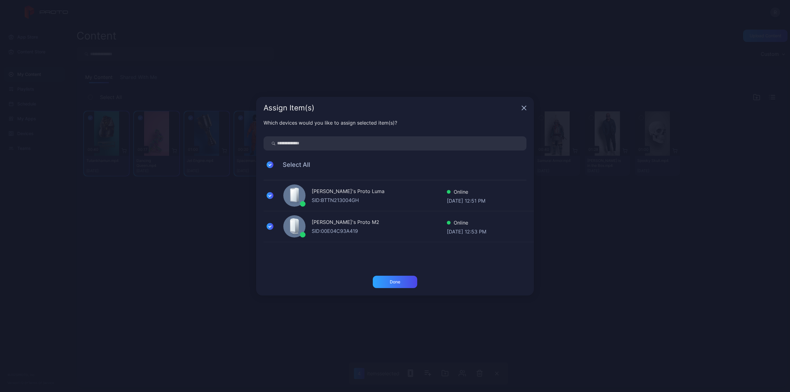  I want to click on span: Select All, so click(293, 165).